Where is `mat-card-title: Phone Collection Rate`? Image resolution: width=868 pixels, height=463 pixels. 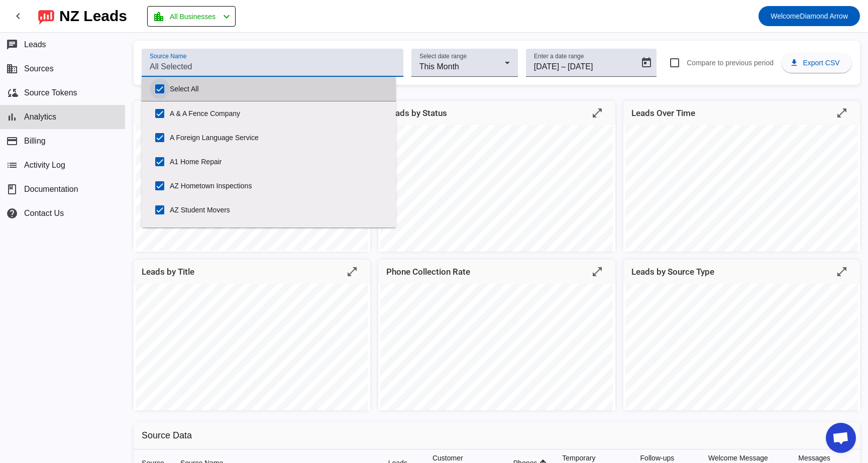 mat-card-title: Phone Collection Rate is located at coordinates (428, 272).